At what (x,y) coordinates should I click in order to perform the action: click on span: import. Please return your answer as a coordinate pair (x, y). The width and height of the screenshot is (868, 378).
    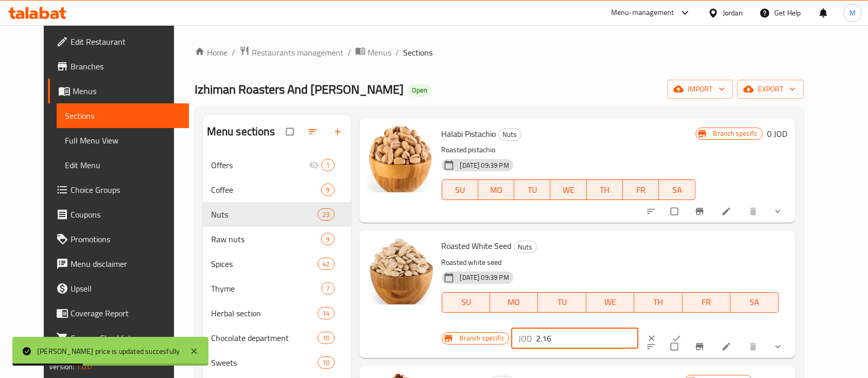
    Looking at the image, I should click on (700, 89).